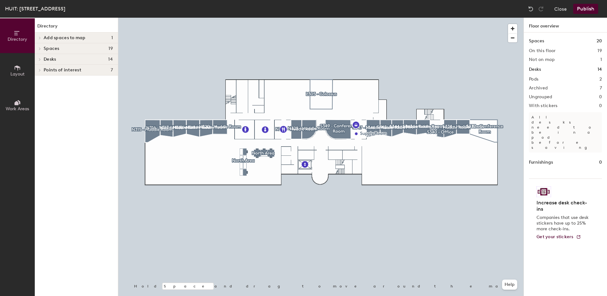 This screenshot has height=296, width=607. Describe the element at coordinates (510, 285) in the screenshot. I see `button: Help` at that location.